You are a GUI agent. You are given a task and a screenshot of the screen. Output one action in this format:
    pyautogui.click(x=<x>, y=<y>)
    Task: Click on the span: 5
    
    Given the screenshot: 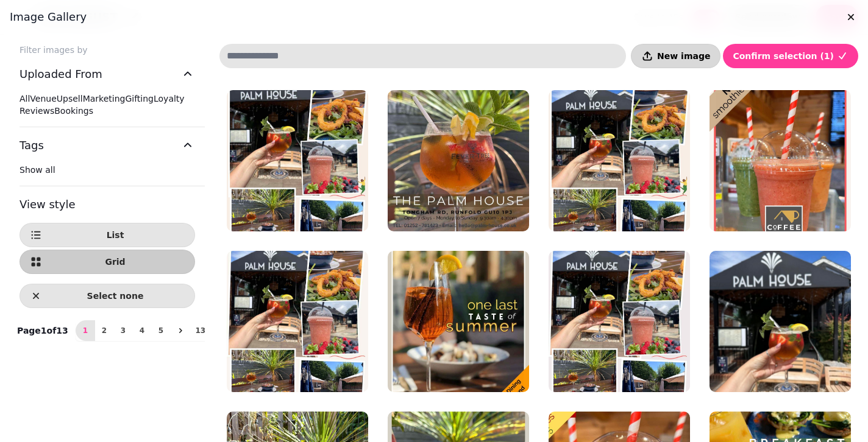 What is the action you would take?
    pyautogui.click(x=161, y=331)
    